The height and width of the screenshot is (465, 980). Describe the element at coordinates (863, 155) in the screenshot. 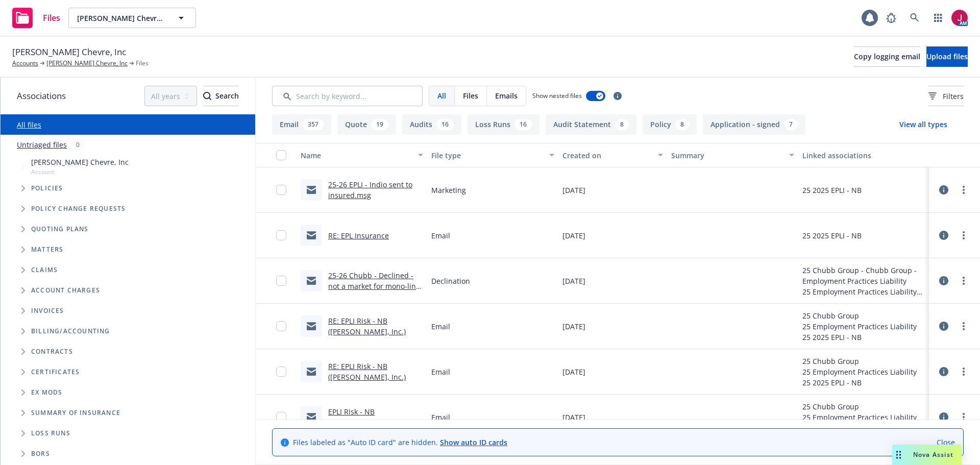

I see `div: Linked associations` at that location.